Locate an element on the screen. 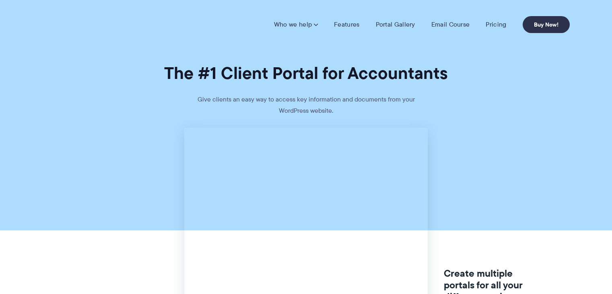  a: Portal Gallery is located at coordinates (395, 25).